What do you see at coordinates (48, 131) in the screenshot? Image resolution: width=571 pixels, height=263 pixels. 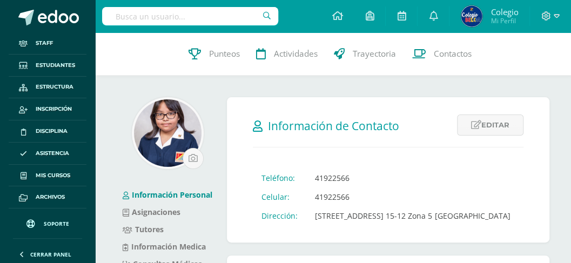 I see `a: Disciplina` at bounding box center [48, 131].